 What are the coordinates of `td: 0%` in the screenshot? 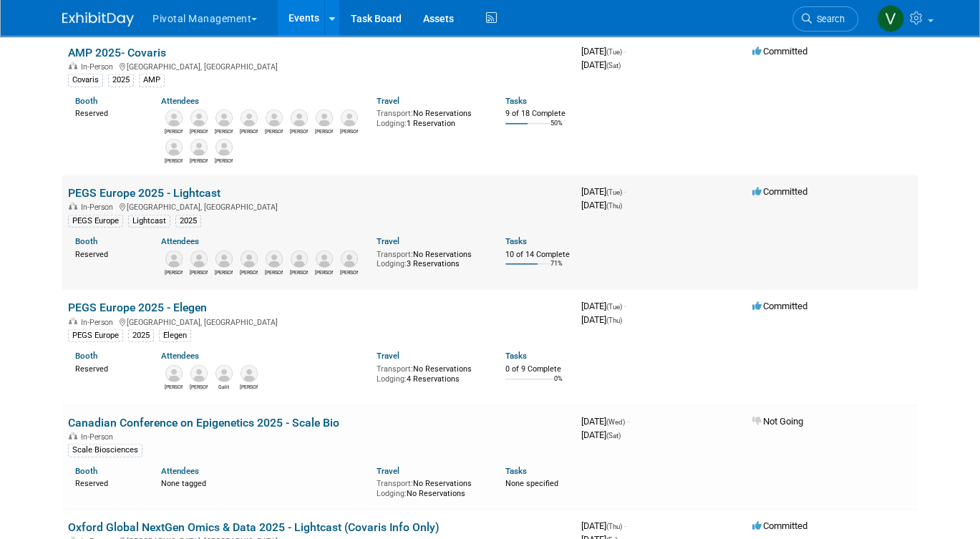 It's located at (558, 385).